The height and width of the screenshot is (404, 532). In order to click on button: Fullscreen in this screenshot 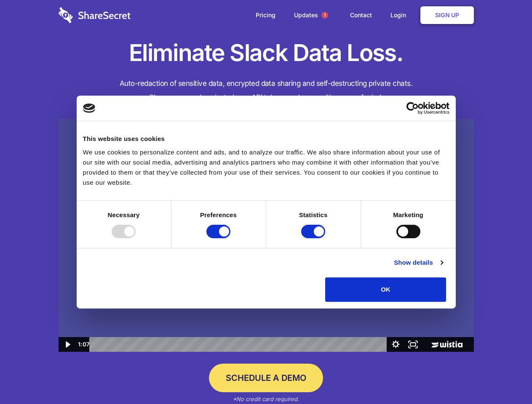, I will do `click(413, 344)`.